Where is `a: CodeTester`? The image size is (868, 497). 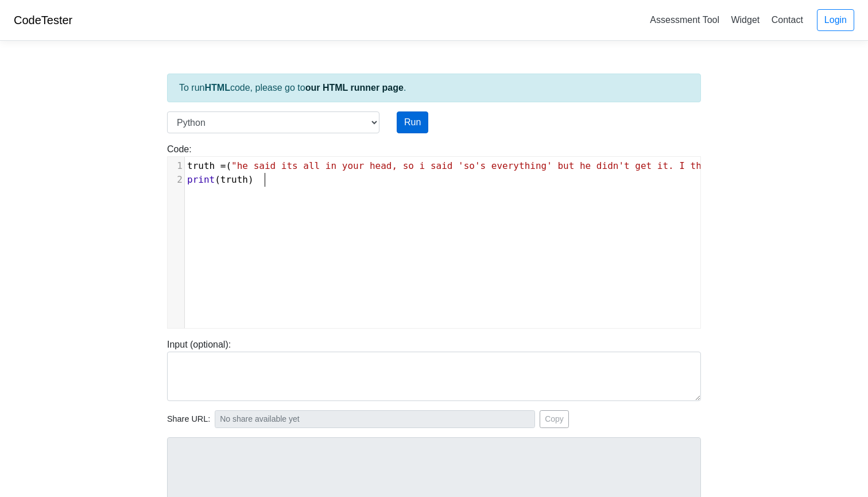
a: CodeTester is located at coordinates (43, 20).